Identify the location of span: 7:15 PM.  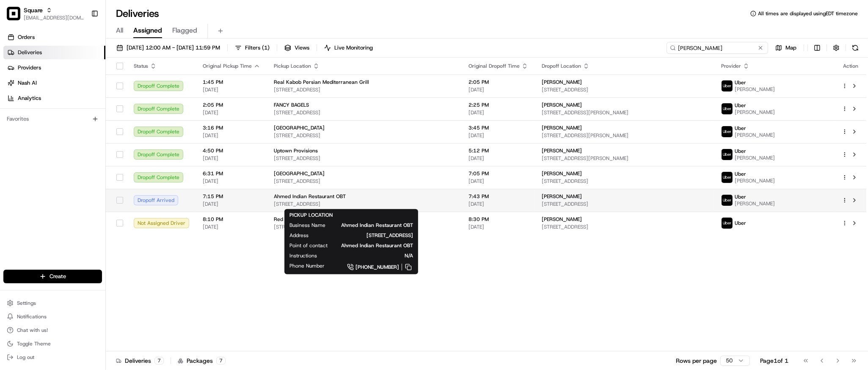
(232, 197).